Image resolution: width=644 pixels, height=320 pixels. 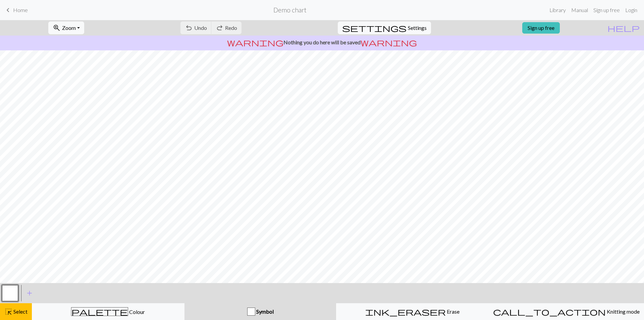 What do you see at coordinates (16, 10) in the screenshot?
I see `a: Home` at bounding box center [16, 10].